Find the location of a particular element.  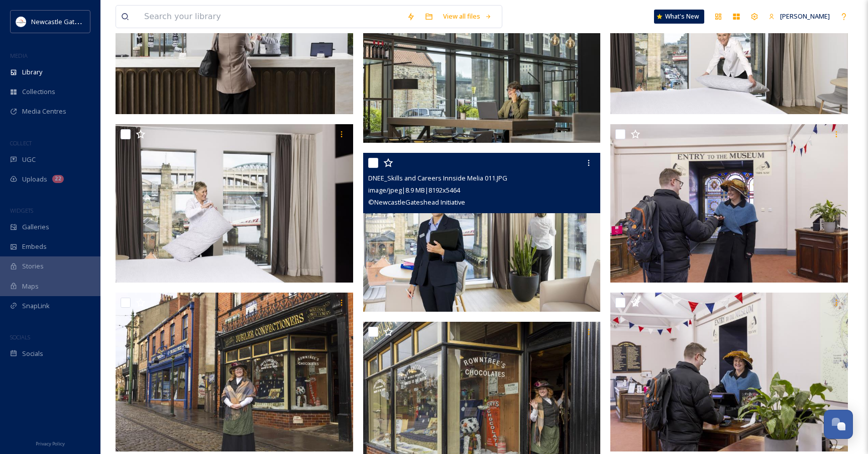

span: SOCIALS is located at coordinates (20, 337).